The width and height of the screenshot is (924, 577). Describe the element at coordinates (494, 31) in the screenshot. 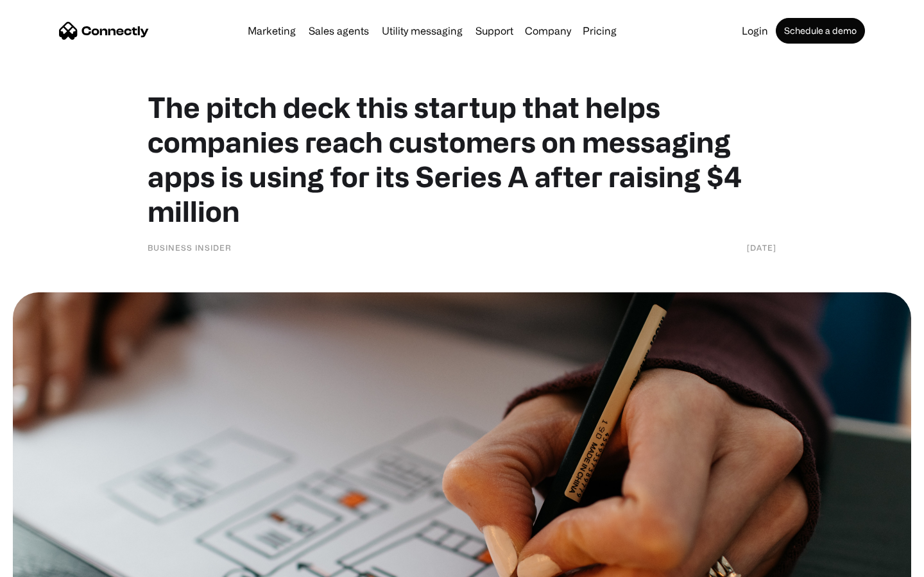

I see `a: Support` at that location.